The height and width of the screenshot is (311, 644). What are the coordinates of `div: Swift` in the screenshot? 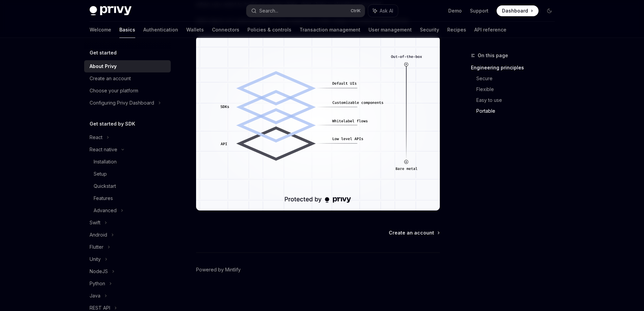 It's located at (95, 223).